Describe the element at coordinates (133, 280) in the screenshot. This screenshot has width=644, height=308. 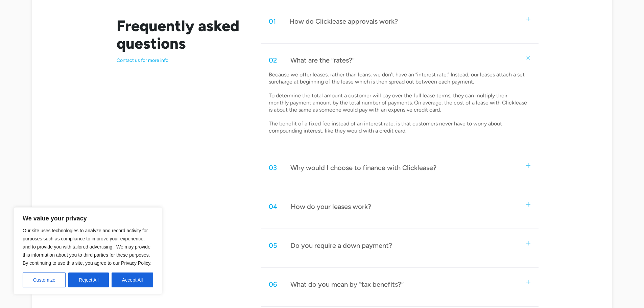
I see `button: Accept All` at that location.